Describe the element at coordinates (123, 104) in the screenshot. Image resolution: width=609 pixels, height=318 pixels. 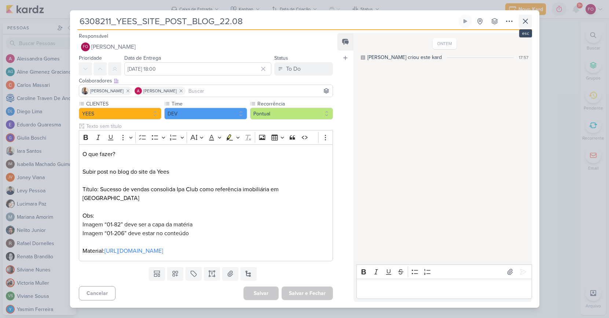
I see `label: CLIENTES` at that location.